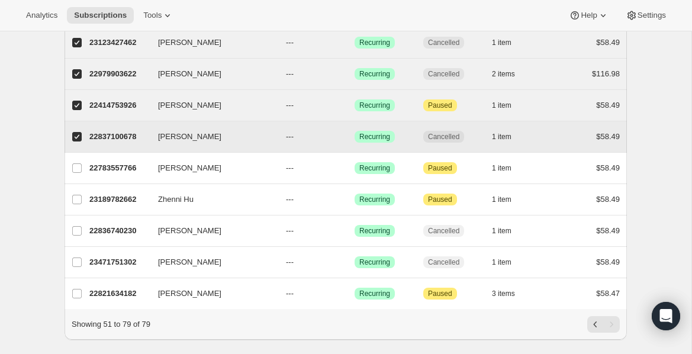 This screenshot has width=692, height=354. I want to click on span: 2 items, so click(503, 74).